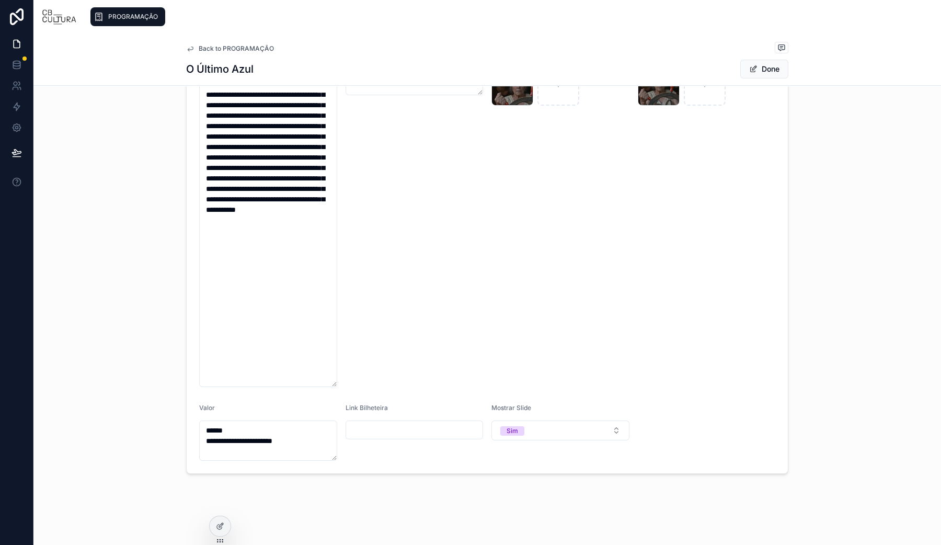 The width and height of the screenshot is (941, 545). What do you see at coordinates (133, 17) in the screenshot?
I see `span: PROGRAMAÇÃO` at bounding box center [133, 17].